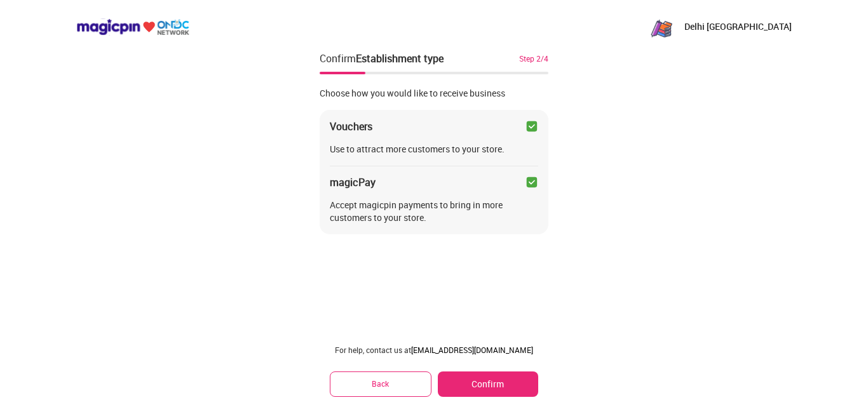 The height and width of the screenshot is (407, 868). I want to click on button: Back, so click(381, 384).